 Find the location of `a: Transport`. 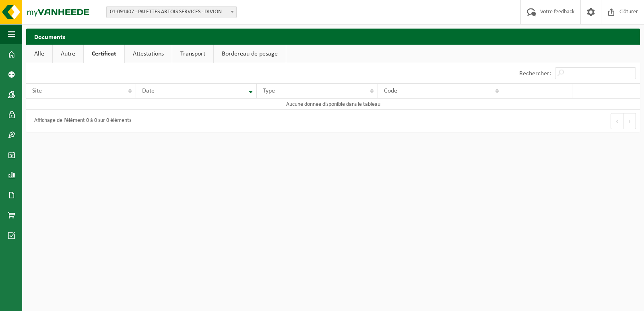

a: Transport is located at coordinates (193, 54).